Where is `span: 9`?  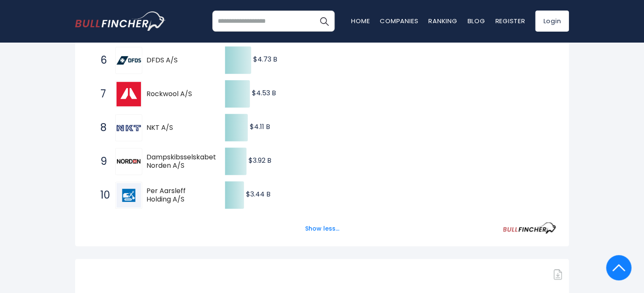
span: 9 is located at coordinates (101, 161).